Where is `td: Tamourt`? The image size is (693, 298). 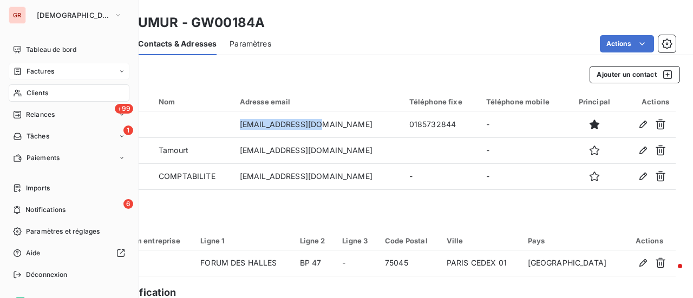 td: Tamourt is located at coordinates (193, 151).